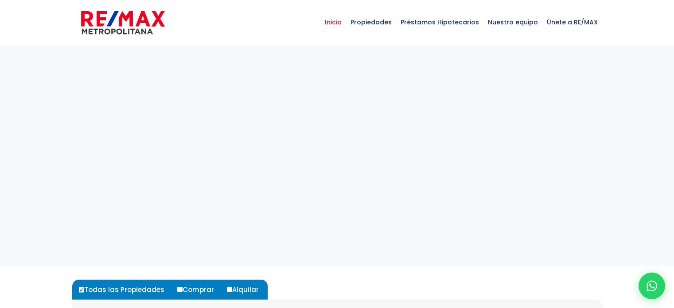 This screenshot has height=308, width=674. Describe the element at coordinates (246, 289) in the screenshot. I see `label: Alquilar` at that location.